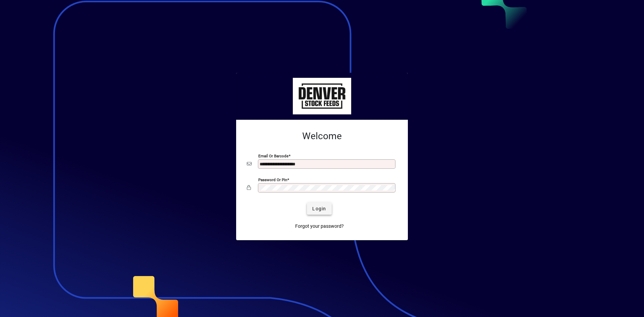 The image size is (644, 317). What do you see at coordinates (319, 209) in the screenshot?
I see `span: Login` at bounding box center [319, 209].